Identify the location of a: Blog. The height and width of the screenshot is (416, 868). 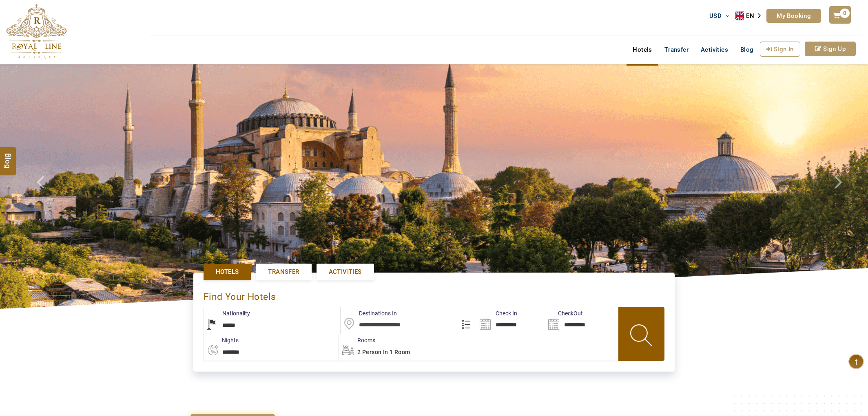
(746, 50).